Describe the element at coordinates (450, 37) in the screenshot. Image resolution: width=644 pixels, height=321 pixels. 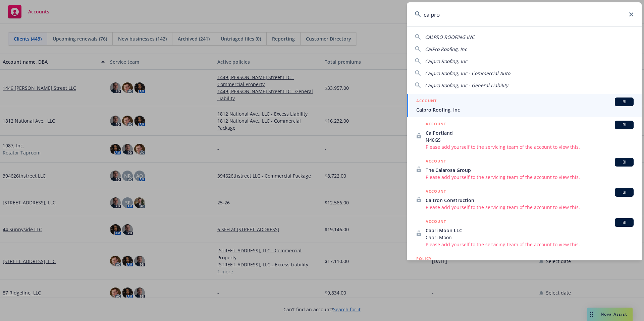
I see `span: CALPRO ROOFING INC` at that location.